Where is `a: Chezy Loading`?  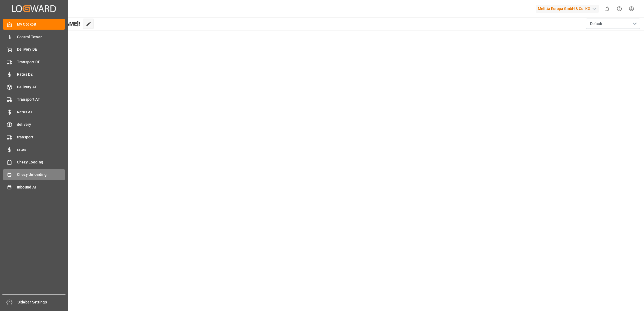 a: Chezy Loading is located at coordinates (34, 162).